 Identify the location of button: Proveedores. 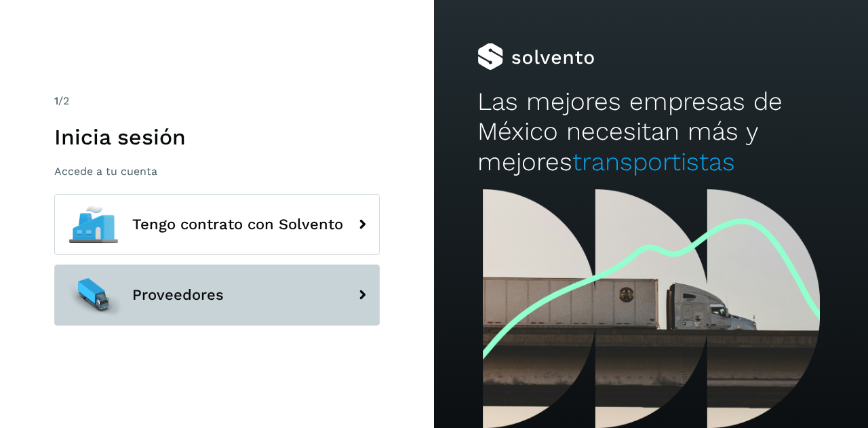
(217, 295).